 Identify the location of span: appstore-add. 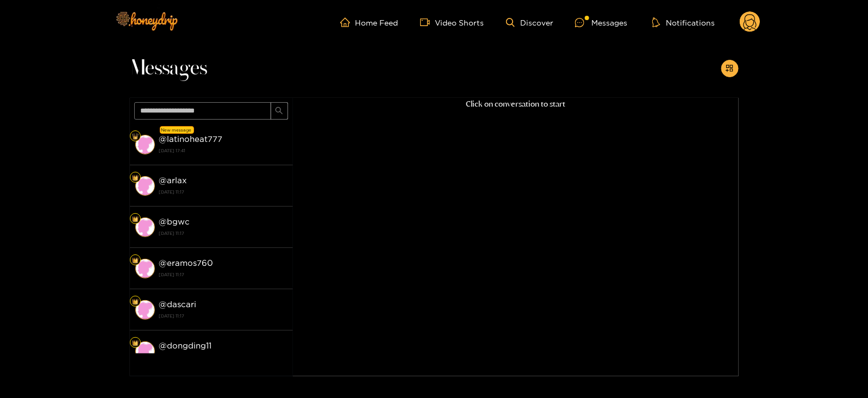
(730, 68).